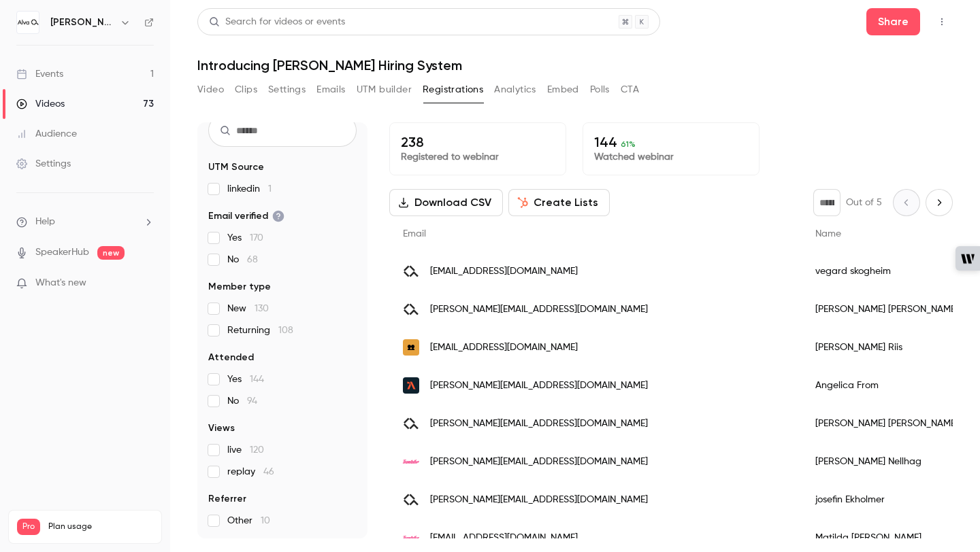  I want to click on button: Top Bar Actions, so click(942, 22).